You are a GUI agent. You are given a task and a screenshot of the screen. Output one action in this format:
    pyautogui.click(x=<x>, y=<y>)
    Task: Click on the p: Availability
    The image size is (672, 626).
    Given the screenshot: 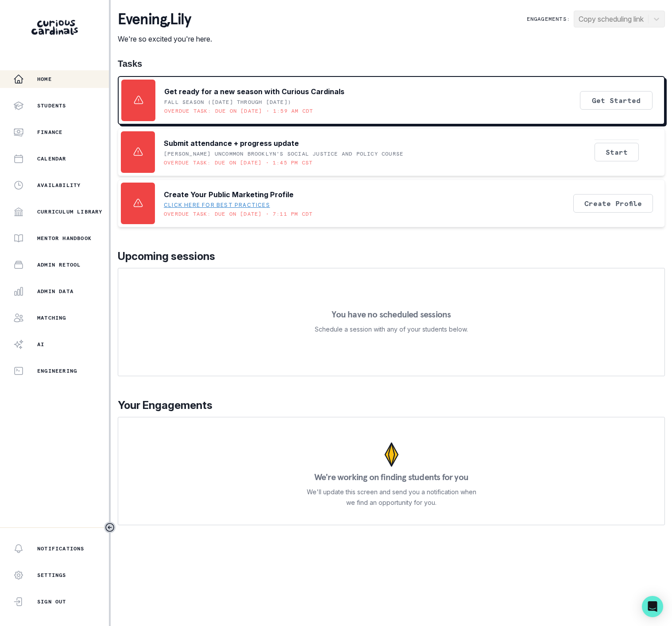 What is the action you would take?
    pyautogui.click(x=59, y=185)
    